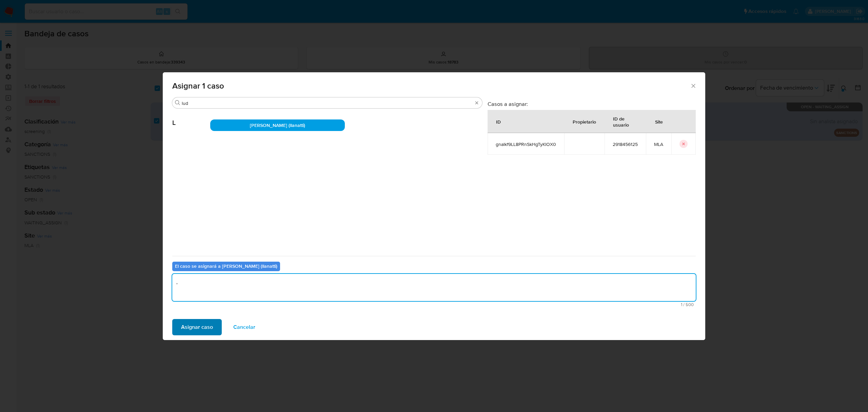 This screenshot has height=412, width=868. Describe the element at coordinates (625, 144) in the screenshot. I see `span: 2918456125` at that location.